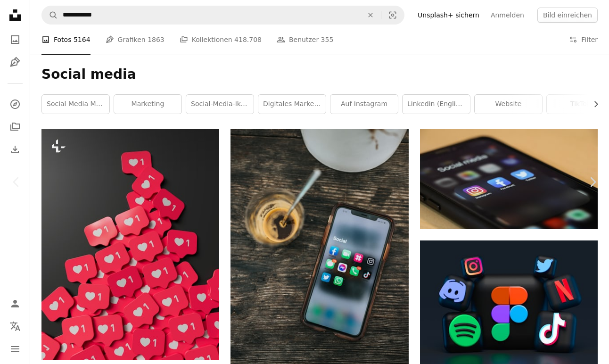  I want to click on a: Weiter, so click(592, 182).